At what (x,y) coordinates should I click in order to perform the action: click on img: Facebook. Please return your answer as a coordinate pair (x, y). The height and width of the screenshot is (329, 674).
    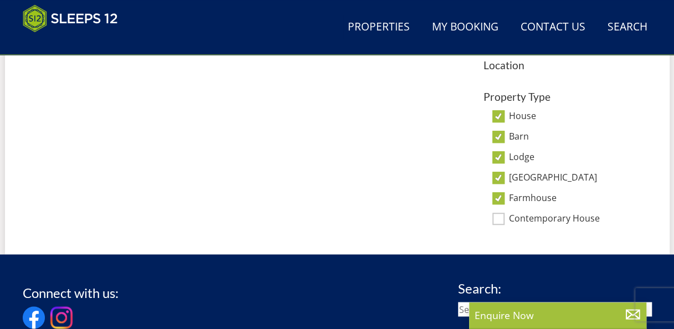
    Looking at the image, I should click on (34, 317).